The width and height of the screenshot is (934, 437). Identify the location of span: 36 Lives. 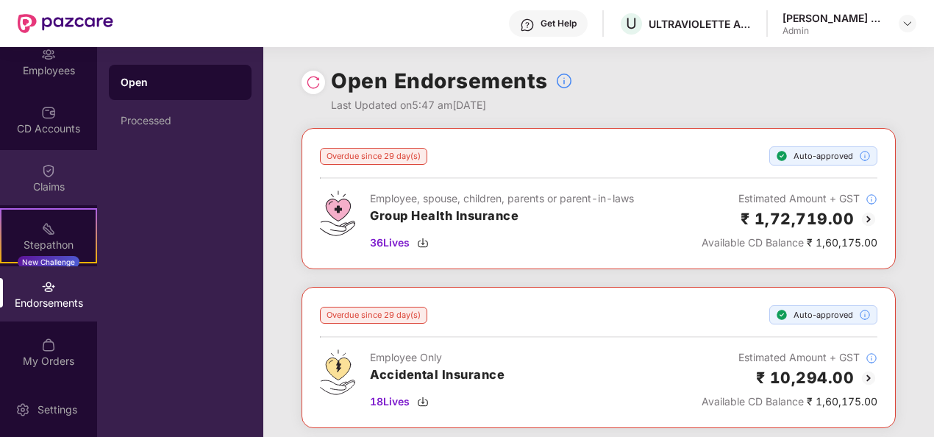
(390, 243).